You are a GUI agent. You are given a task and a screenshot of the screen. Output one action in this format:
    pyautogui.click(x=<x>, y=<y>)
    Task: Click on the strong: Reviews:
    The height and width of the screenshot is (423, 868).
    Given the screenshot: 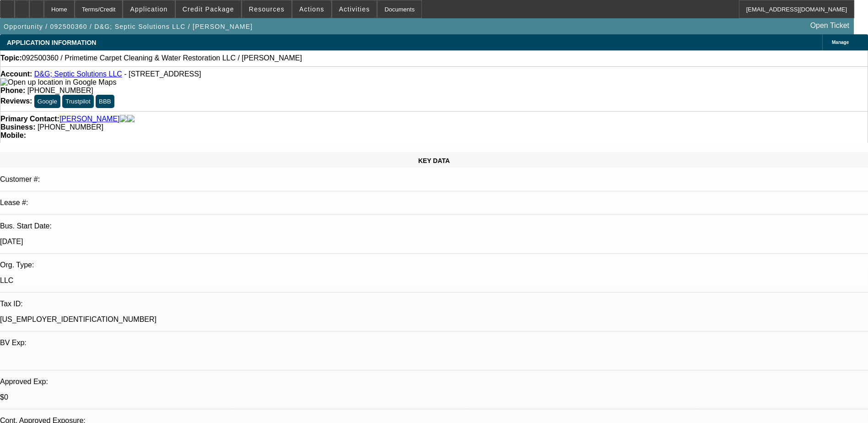 What is the action you would take?
    pyautogui.click(x=16, y=101)
    